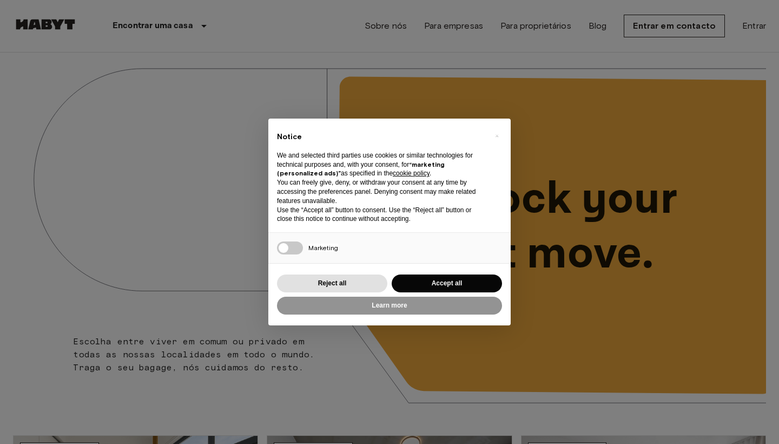 The height and width of the screenshot is (444, 779). I want to click on a: cookie policy, so click(411, 173).